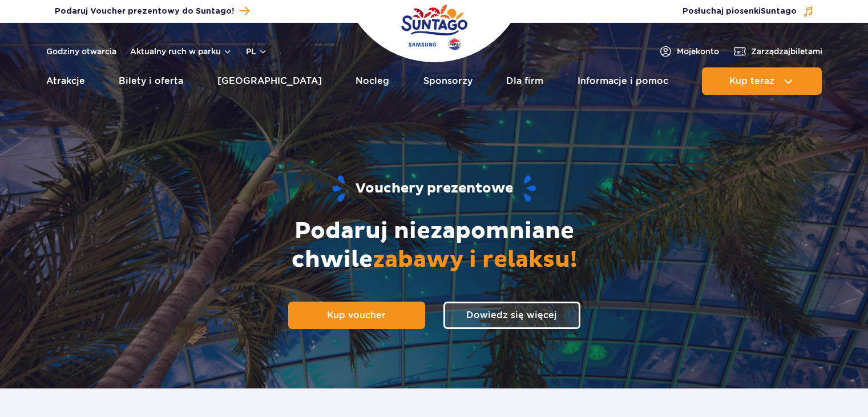 The image size is (868, 417). What do you see at coordinates (448, 81) in the screenshot?
I see `a: Sponsorzy` at bounding box center [448, 81].